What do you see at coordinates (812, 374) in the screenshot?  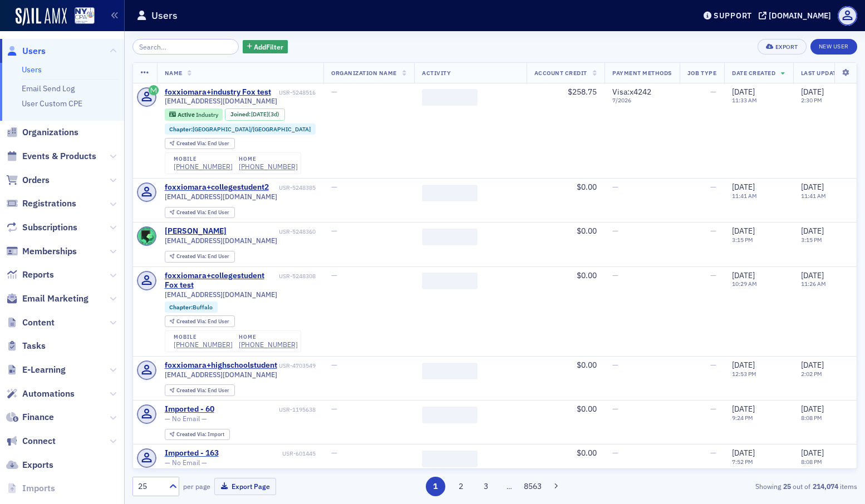 I see `time: 2:02 PM` at bounding box center [812, 374].